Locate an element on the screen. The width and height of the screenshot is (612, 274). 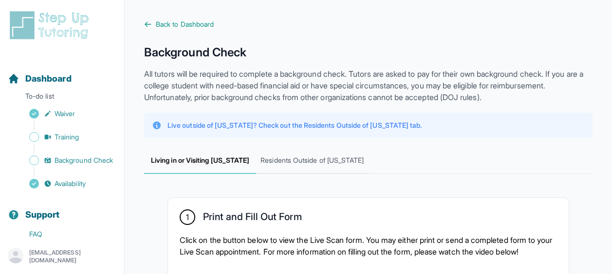
span: Back to Dashboard is located at coordinates (184, 24).